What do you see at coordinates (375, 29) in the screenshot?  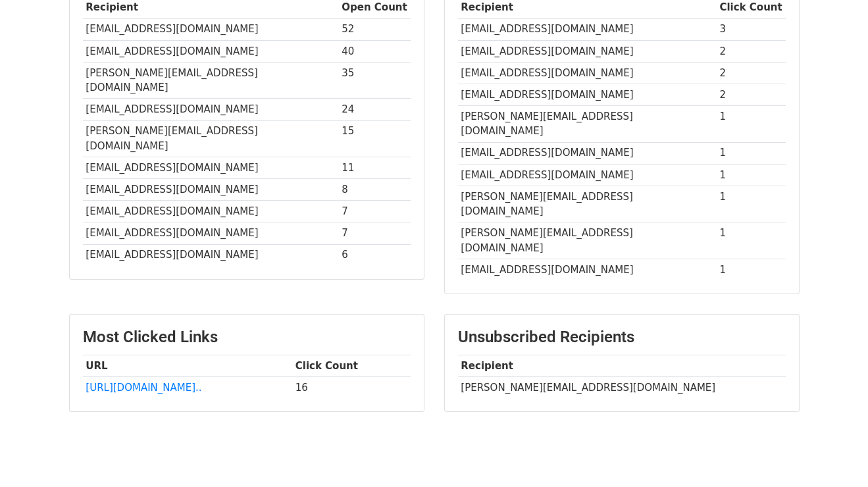 I see `td: 52` at bounding box center [375, 29].